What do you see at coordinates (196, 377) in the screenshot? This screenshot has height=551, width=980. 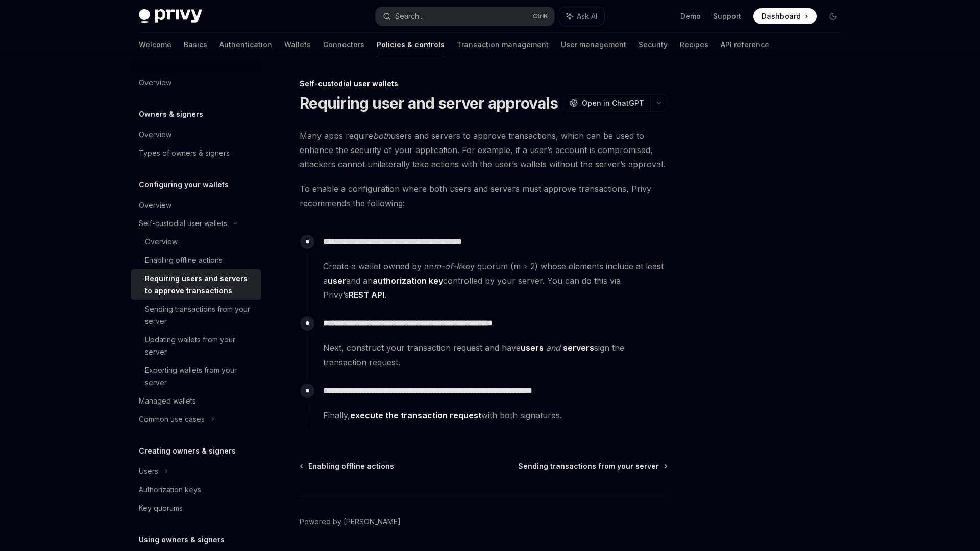 I see `a: Exporting wallets from your server` at bounding box center [196, 377].